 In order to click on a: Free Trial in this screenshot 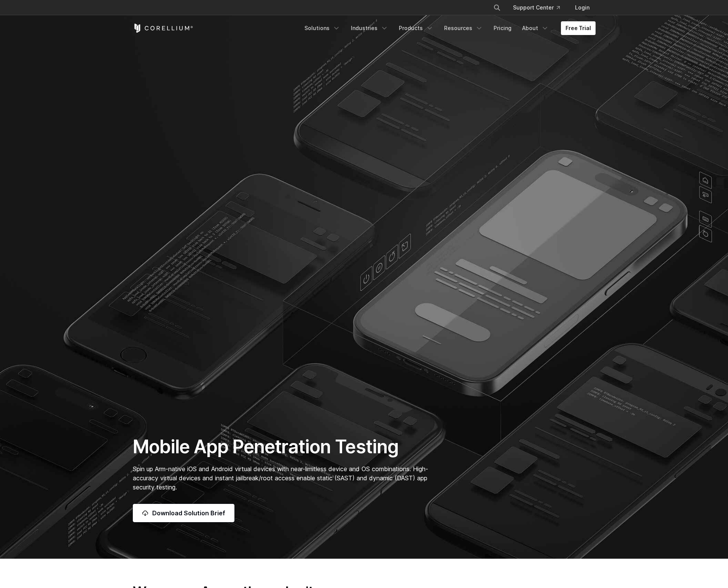, I will do `click(578, 28)`.